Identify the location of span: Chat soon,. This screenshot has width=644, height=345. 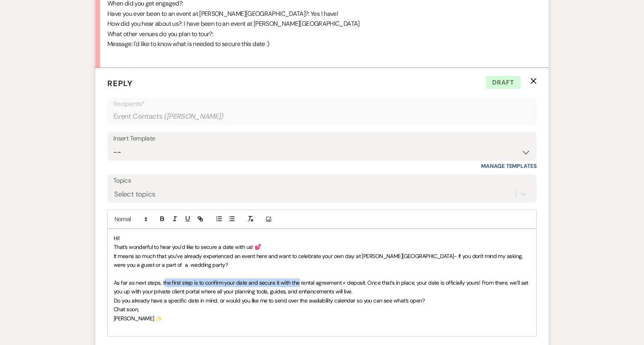
(126, 309).